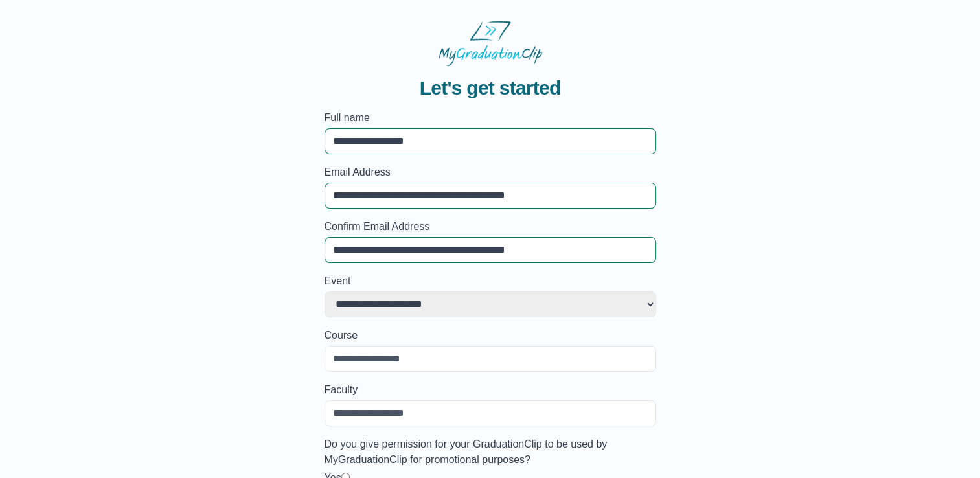 Image resolution: width=980 pixels, height=478 pixels. I want to click on label: Do you give permission for your GraduationClip to be used by MyGraduationClip for promotional pur..., so click(490, 452).